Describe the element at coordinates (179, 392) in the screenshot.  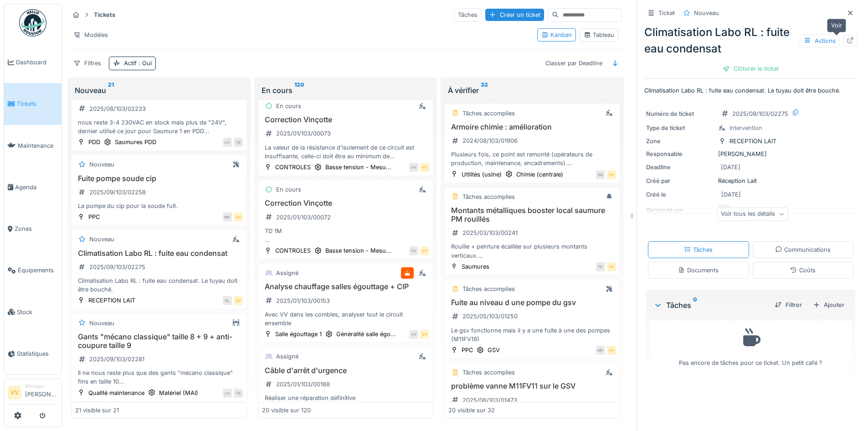
I see `div: Matériel (MAI)` at that location.